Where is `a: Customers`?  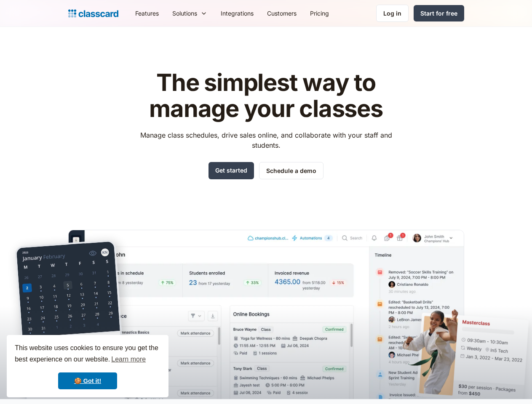
a: Customers is located at coordinates (282, 13).